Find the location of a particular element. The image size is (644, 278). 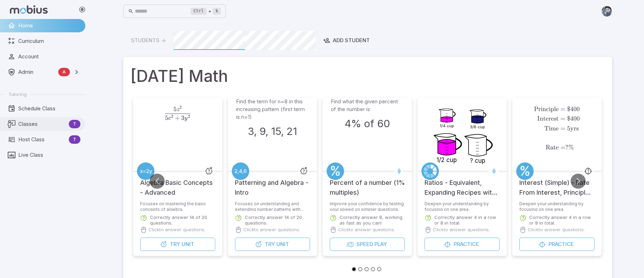

span: Speed is located at coordinates (365, 245).